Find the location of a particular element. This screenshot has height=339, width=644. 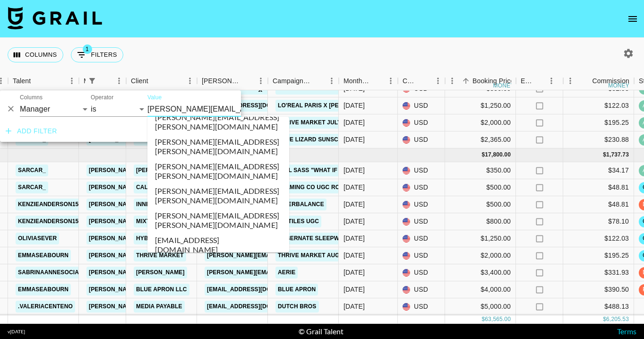

a: Thrive Market Aug. is located at coordinates (310, 255).